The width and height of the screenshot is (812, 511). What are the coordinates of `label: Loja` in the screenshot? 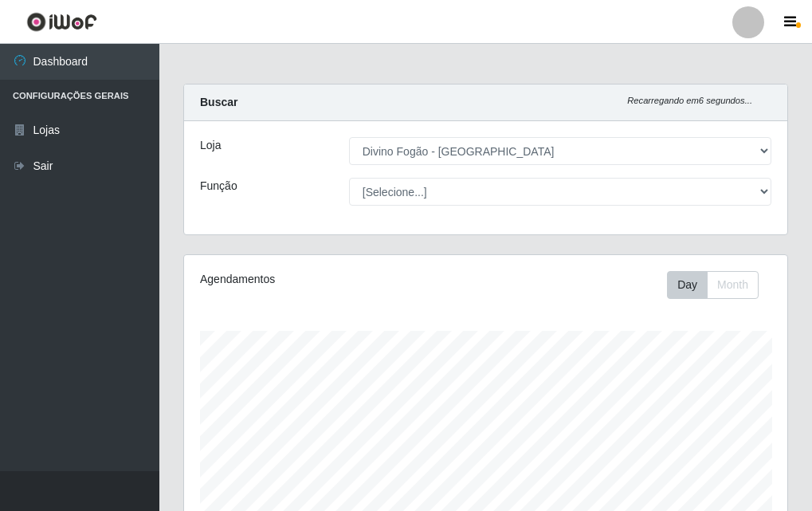 It's located at (210, 145).